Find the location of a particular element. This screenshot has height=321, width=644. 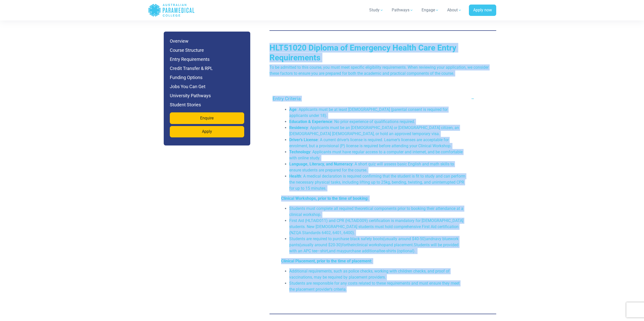

span: (usually around $40-50) is located at coordinates (404, 239).